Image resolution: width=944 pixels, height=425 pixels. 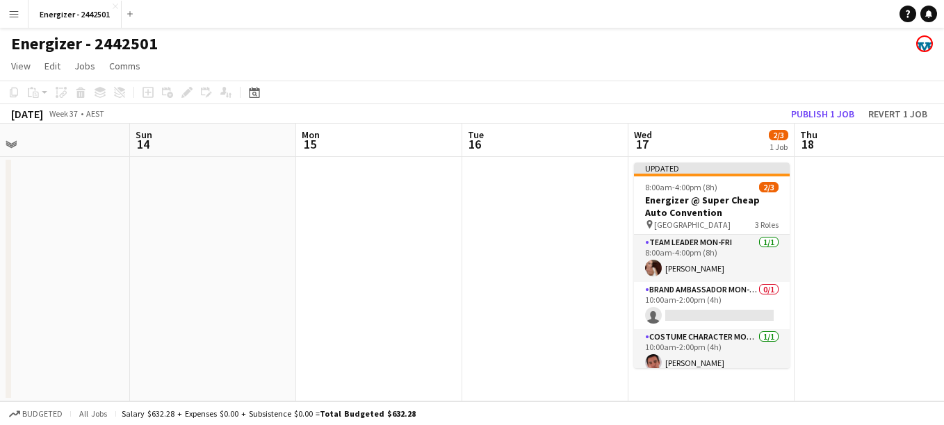 What do you see at coordinates (75, 14) in the screenshot?
I see `button: Energizer - 2442501` at bounding box center [75, 14].